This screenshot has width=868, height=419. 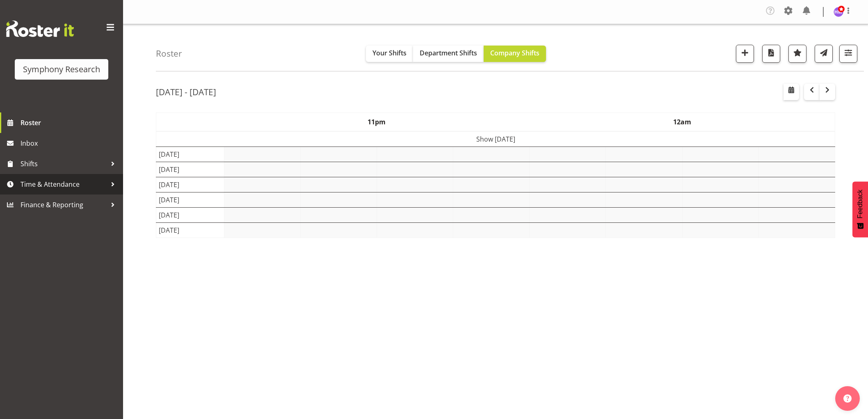 What do you see at coordinates (169, 54) in the screenshot?
I see `h4: Roster` at bounding box center [169, 54].